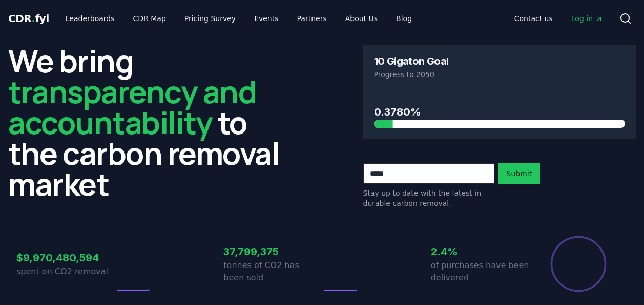 Image resolution: width=644 pixels, height=305 pixels. What do you see at coordinates (273, 272) in the screenshot?
I see `p: tonnes of CO2 has been sold` at bounding box center [273, 272].